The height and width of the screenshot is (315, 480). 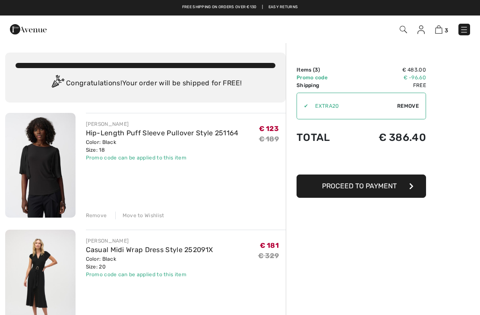 What do you see at coordinates (269, 246) in the screenshot?
I see `span: € 181` at bounding box center [269, 246].